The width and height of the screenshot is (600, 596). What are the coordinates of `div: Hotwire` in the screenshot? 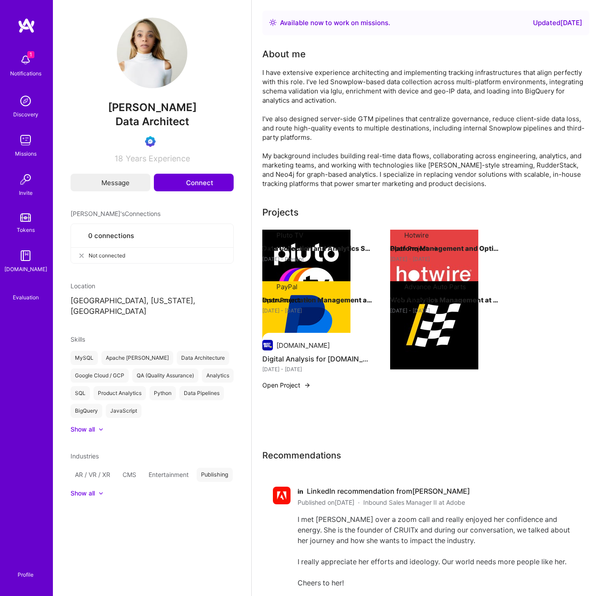 It's located at (416, 235).